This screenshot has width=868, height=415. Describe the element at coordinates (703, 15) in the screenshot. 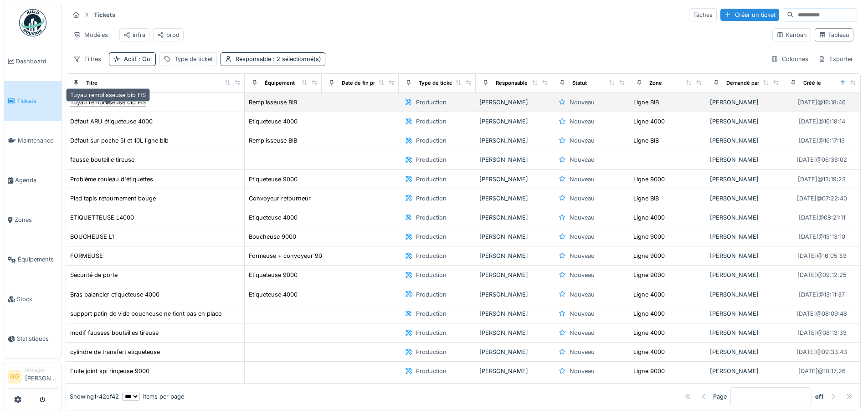

I see `div: Tâches` at that location.